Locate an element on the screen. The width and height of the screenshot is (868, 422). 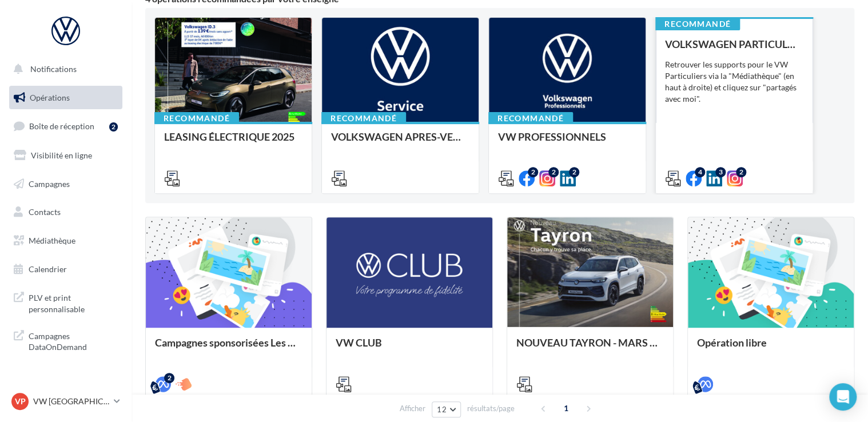
span: Visibilité en ligne is located at coordinates (61, 155).